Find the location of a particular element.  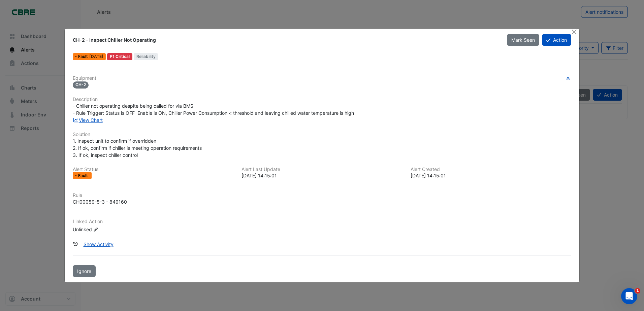

h6: Solution is located at coordinates (322, 134).